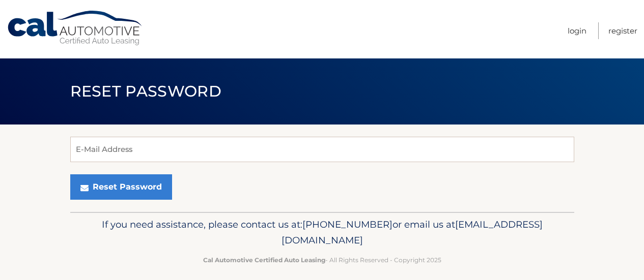  Describe the element at coordinates (264, 259) in the screenshot. I see `strong: Cal Automotive Certified Auto Leasing` at that location.